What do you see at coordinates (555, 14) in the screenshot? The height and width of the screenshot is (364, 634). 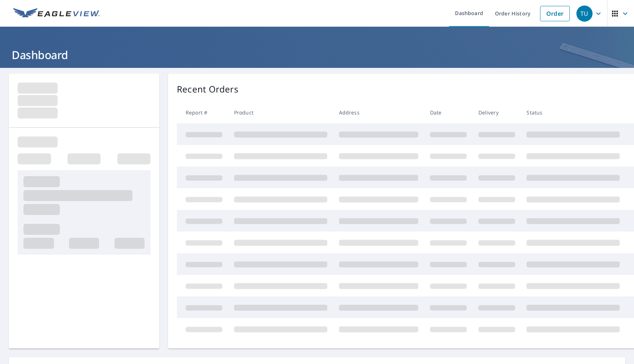 I see `a: Order` at bounding box center [555, 14].